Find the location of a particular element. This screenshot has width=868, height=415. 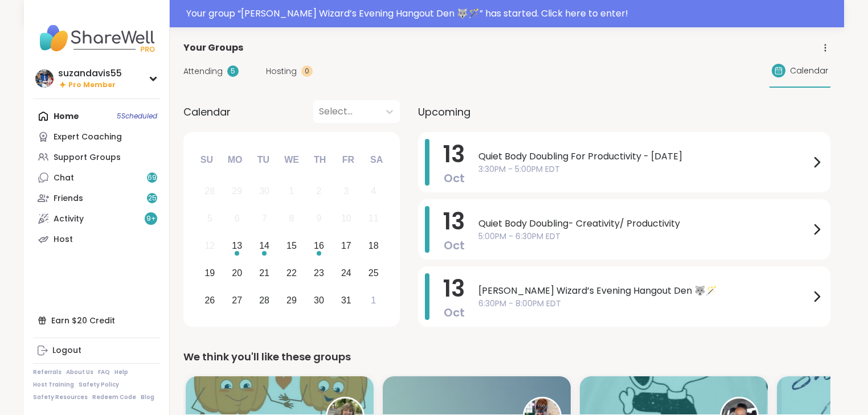

div: Choose Thursday, October 30th, 2025 is located at coordinates (319, 300).